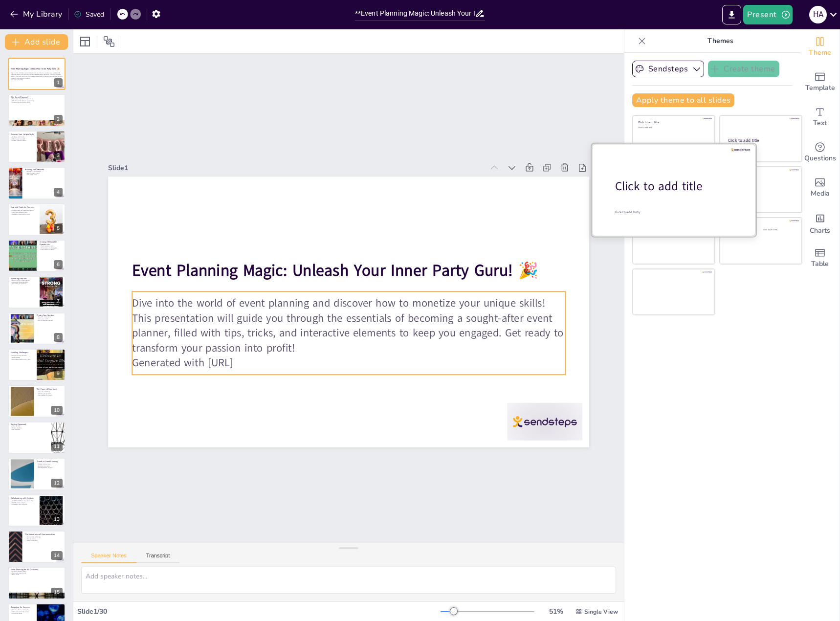  Describe the element at coordinates (818, 15) in the screenshot. I see `div: H A` at that location.